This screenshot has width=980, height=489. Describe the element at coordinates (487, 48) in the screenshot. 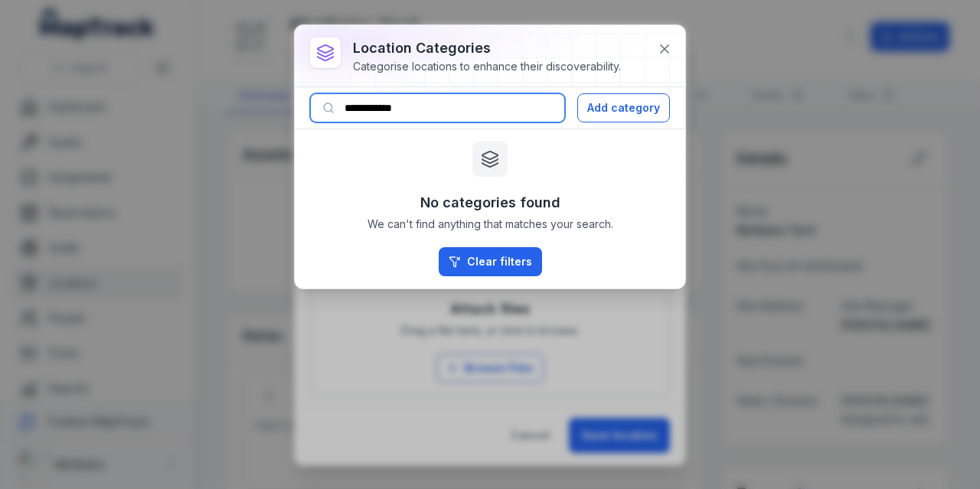

I see `h3: location categories` at that location.